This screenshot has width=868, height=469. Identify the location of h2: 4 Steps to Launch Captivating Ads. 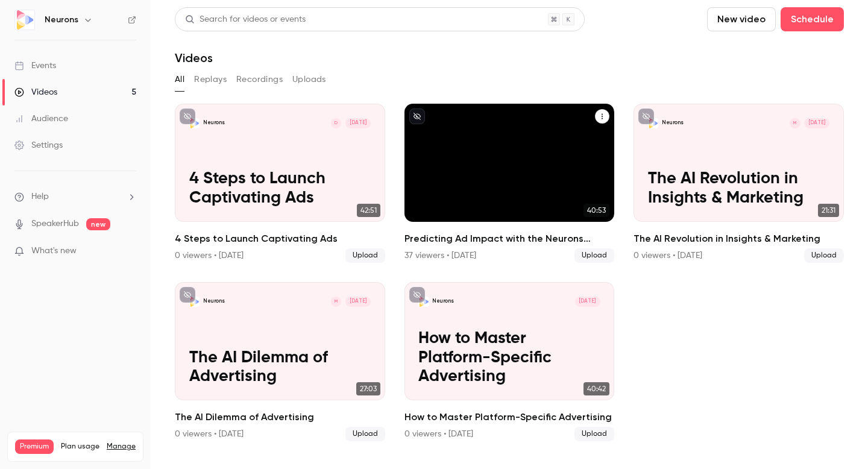
(279, 238).